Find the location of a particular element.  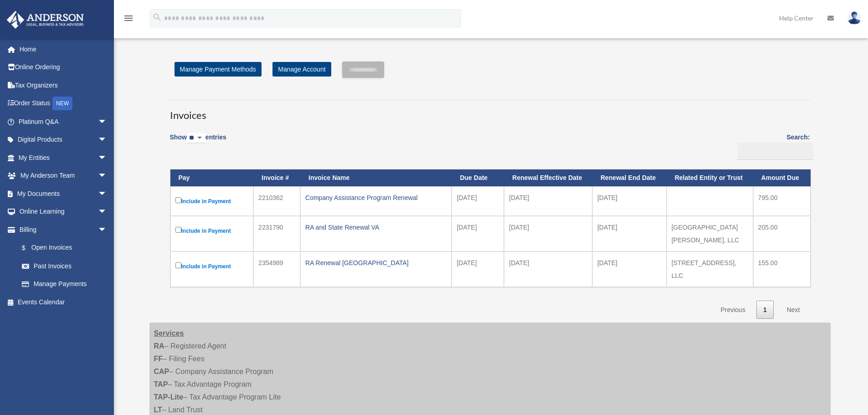

a: Platinum Q&Aarrow_drop_down is located at coordinates (63, 122).